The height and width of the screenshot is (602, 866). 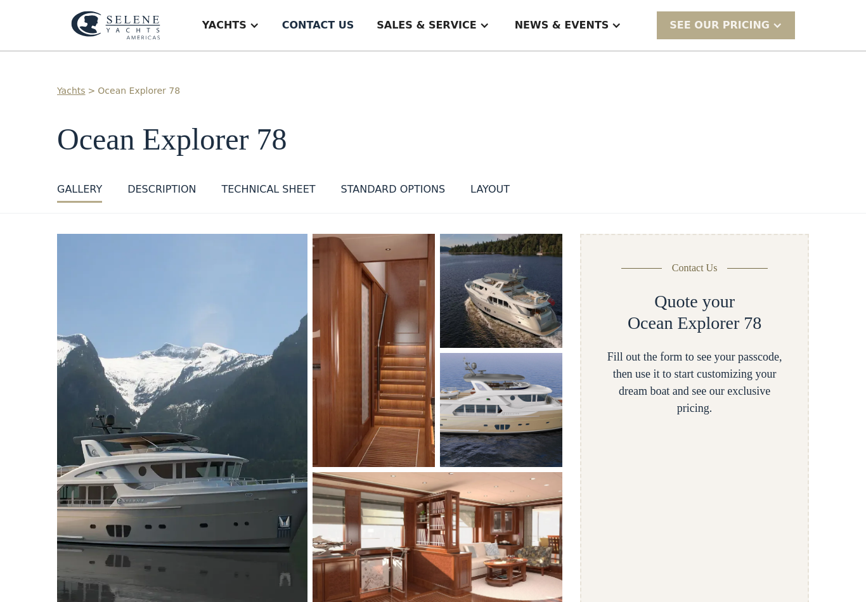 What do you see at coordinates (695, 268) in the screenshot?
I see `div: Contact Us` at bounding box center [695, 268].